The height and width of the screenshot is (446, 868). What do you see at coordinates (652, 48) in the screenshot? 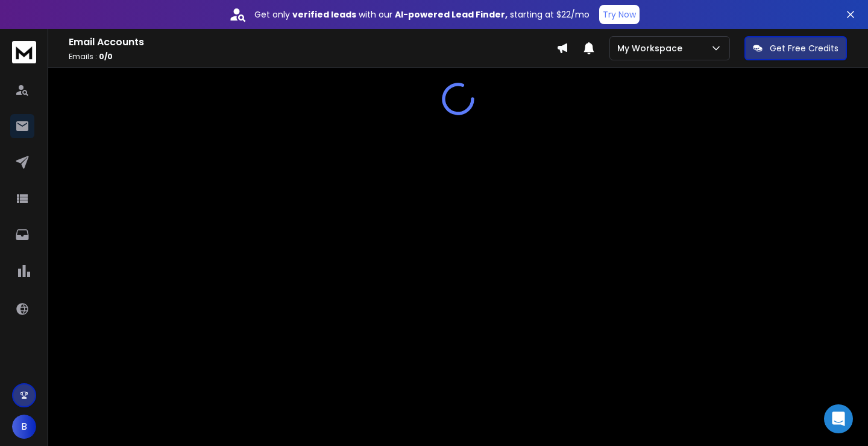
I see `p: My Workspace` at bounding box center [652, 48].